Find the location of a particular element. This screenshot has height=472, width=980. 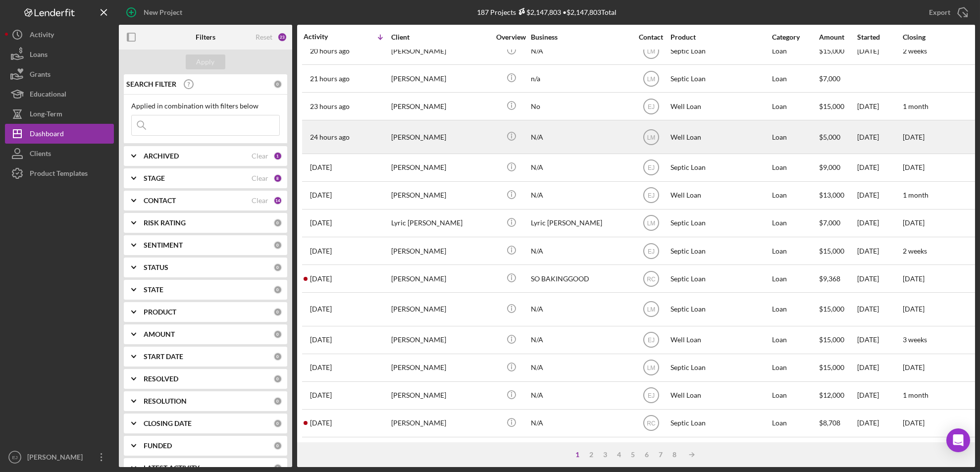

b: RESOLUTION is located at coordinates (165, 401).